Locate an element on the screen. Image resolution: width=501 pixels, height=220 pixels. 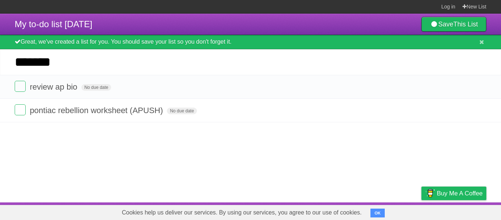
span: review ap bio is located at coordinates (54, 87).